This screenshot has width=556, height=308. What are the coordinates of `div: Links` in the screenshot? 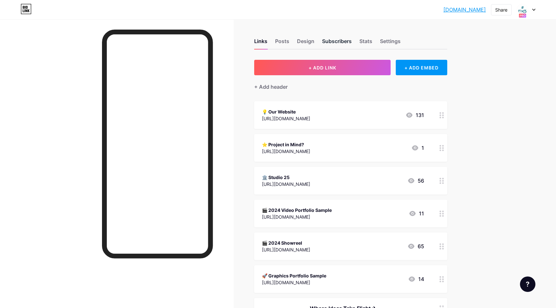 It's located at (261, 43).